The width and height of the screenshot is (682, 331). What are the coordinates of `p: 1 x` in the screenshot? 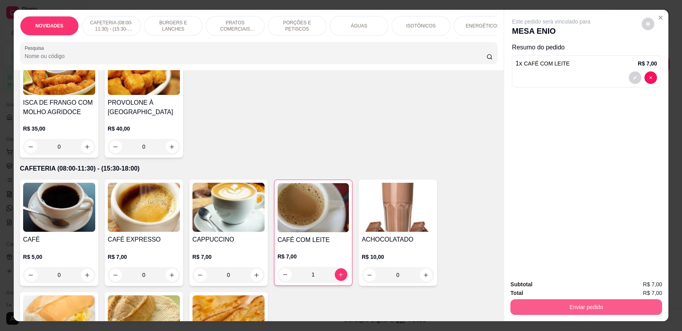 It's located at (542, 63).